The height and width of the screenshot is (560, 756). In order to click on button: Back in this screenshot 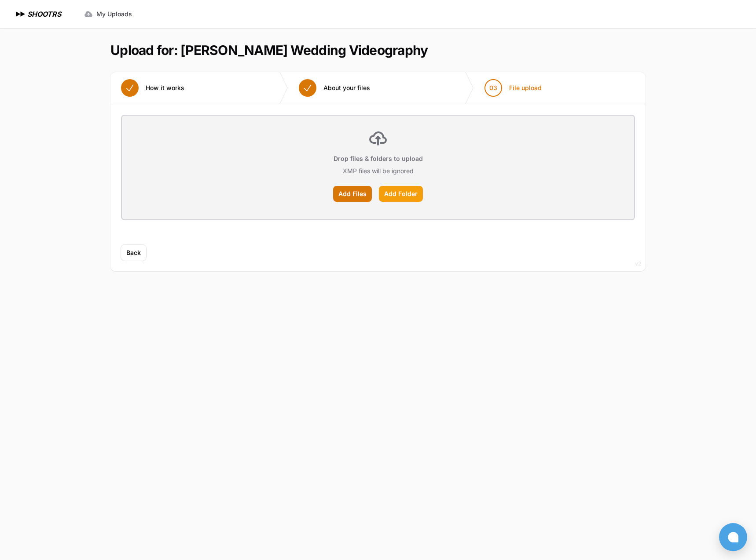, I will do `click(133, 253)`.